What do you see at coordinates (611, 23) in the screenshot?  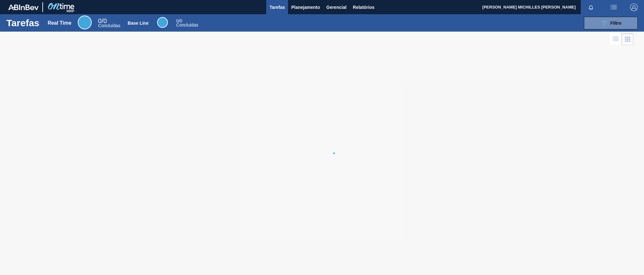 I see `button: Filtro` at bounding box center [611, 23].